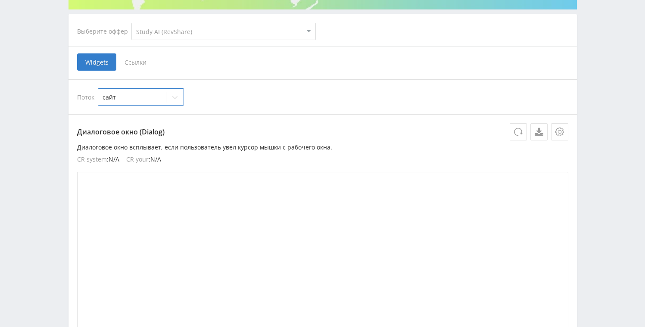 This screenshot has width=645, height=327. What do you see at coordinates (323, 132) in the screenshot?
I see `p: Диалоговое окно (Dialog)` at bounding box center [323, 132].